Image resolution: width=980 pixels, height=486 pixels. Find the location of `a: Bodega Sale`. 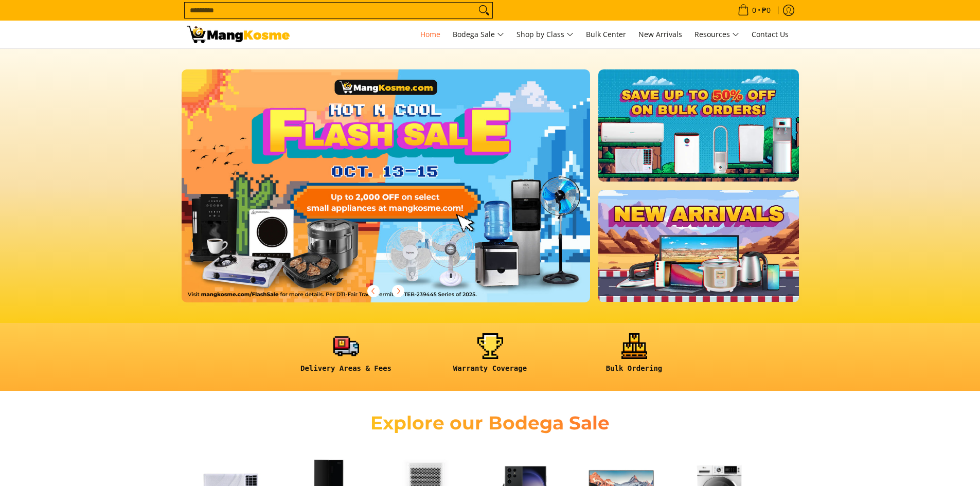

a: Bodega Sale is located at coordinates (478, 35).